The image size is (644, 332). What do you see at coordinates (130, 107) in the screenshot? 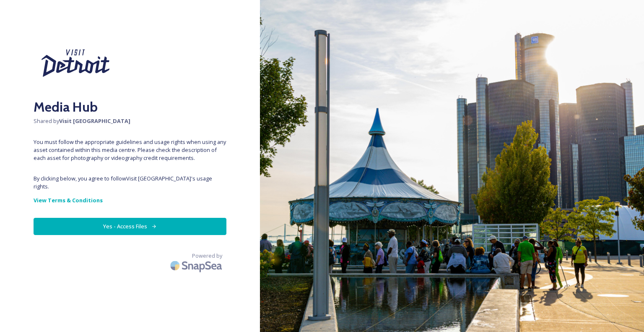
I see `h2: Media Hub` at bounding box center [130, 107].